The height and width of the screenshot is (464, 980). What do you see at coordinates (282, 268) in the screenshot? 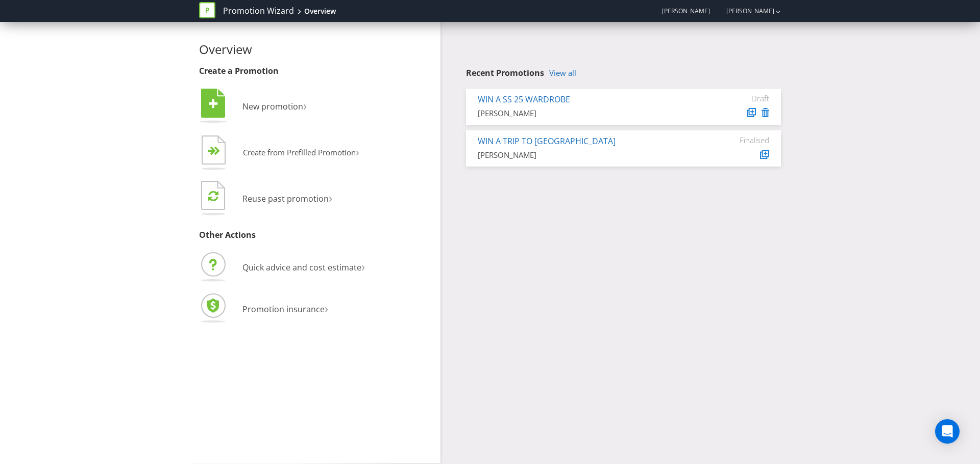
I see `a: Quick advice and cost estimate›` at bounding box center [282, 268].